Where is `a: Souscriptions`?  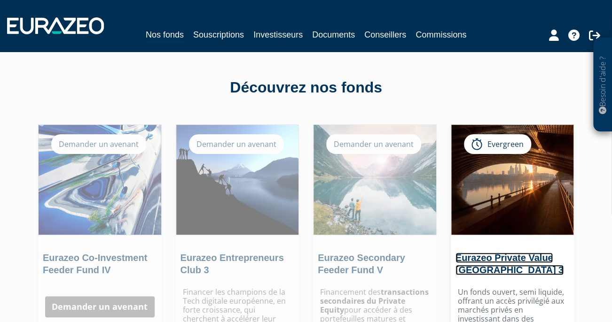 a: Souscriptions is located at coordinates (219, 35).